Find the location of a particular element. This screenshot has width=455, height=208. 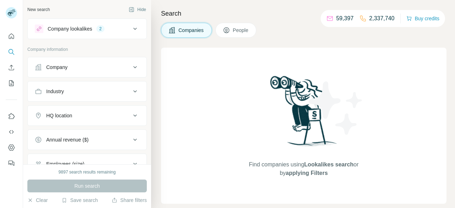

h4: Search is located at coordinates (303, 13).